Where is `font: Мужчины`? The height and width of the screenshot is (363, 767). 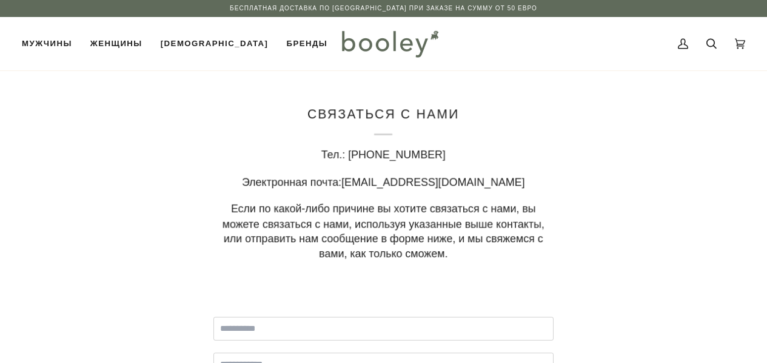
font: Мужчины is located at coordinates (47, 43).